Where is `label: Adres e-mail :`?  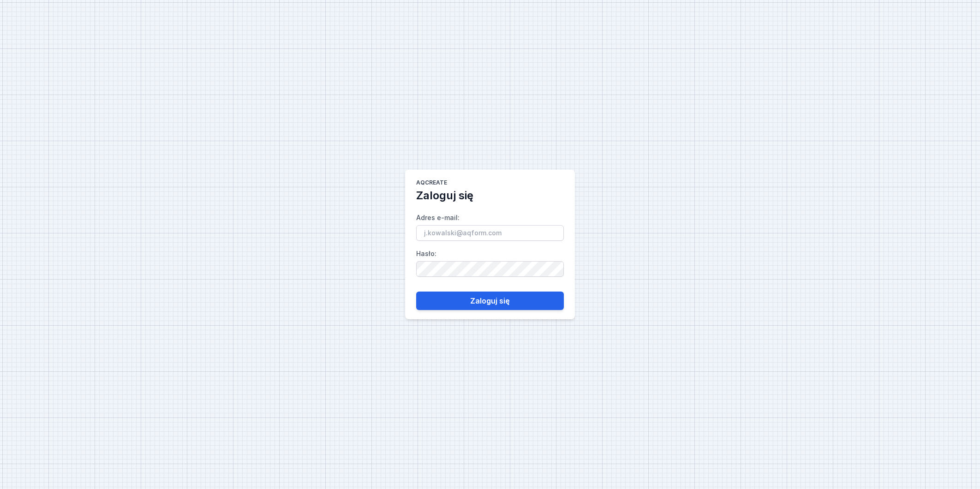
label: Adres e-mail : is located at coordinates (490, 225).